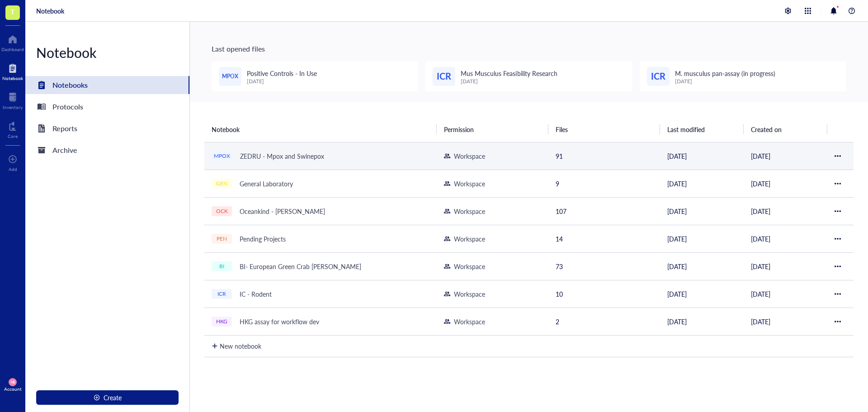 This screenshot has height=412, width=868. What do you see at coordinates (279, 322) in the screenshot?
I see `div: HKG assay for workflow dev` at bounding box center [279, 322].